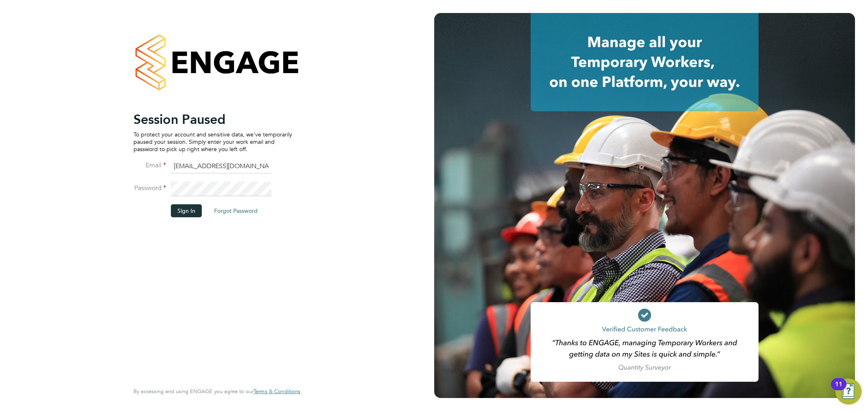 The width and height of the screenshot is (868, 411). I want to click on button: Sign In, so click(186, 211).